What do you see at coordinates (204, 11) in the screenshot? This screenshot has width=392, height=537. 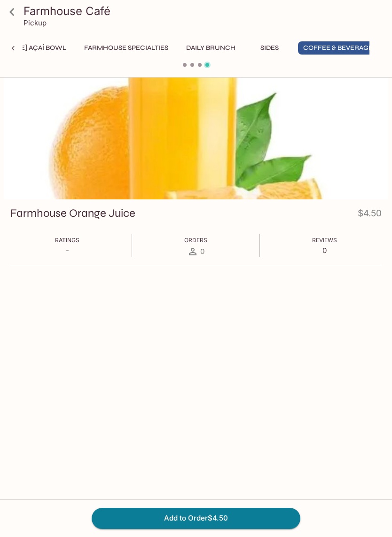 I see `h3: Farmhouse Café` at bounding box center [204, 11].